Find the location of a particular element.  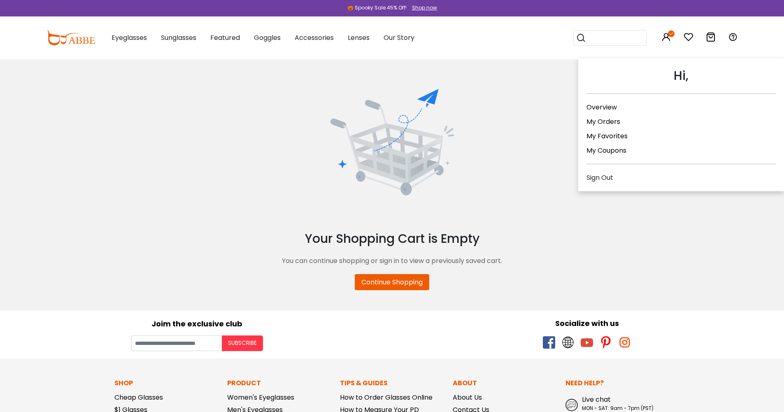

a: Continue Shopping is located at coordinates (392, 282).